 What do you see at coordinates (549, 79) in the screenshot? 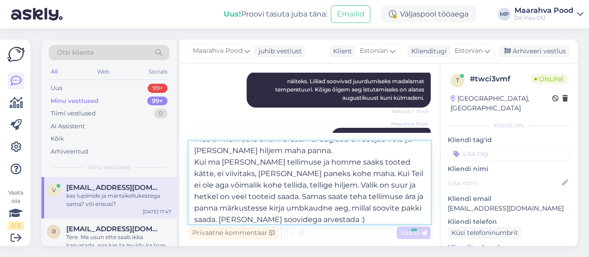
I see `span: Online` at bounding box center [549, 79].